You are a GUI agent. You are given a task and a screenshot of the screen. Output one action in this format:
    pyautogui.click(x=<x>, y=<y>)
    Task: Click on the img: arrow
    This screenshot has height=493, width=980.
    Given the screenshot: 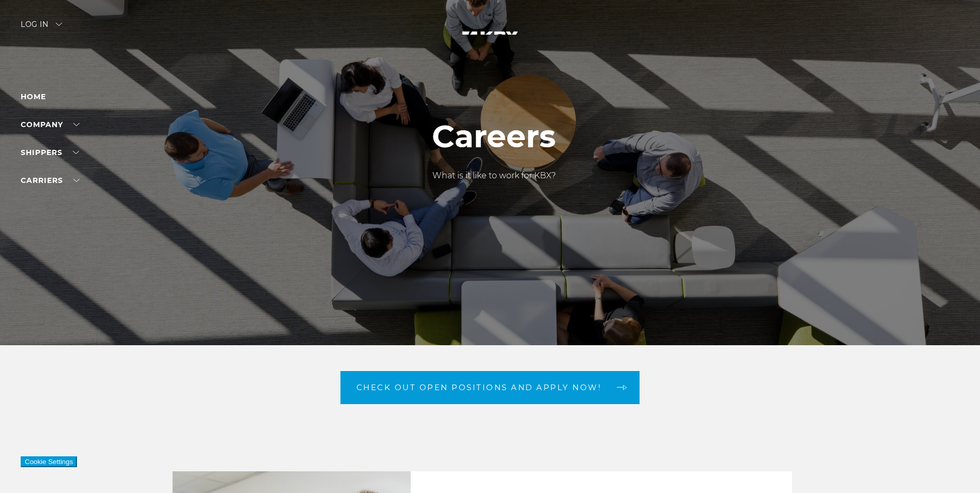 What is the action you would take?
    pyautogui.click(x=59, y=25)
    